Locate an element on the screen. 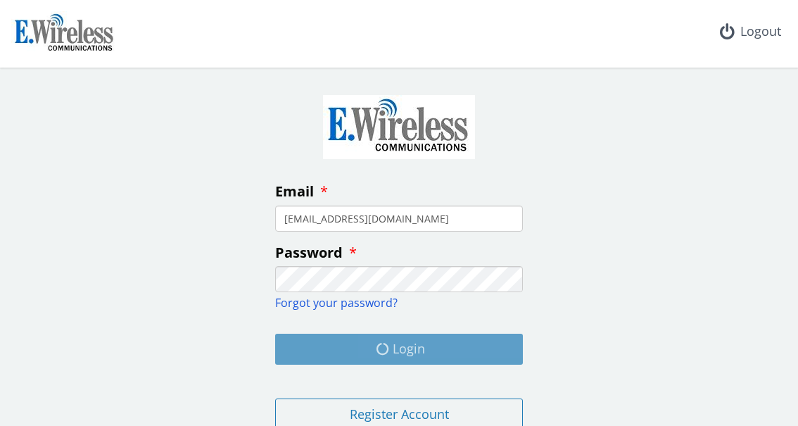 This screenshot has height=426, width=798. span: Password is located at coordinates (309, 252).